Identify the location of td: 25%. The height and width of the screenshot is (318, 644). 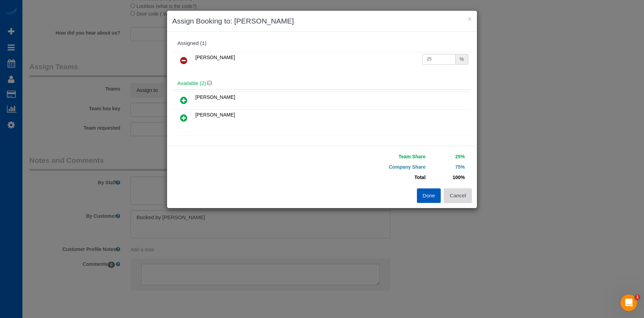
(447, 157).